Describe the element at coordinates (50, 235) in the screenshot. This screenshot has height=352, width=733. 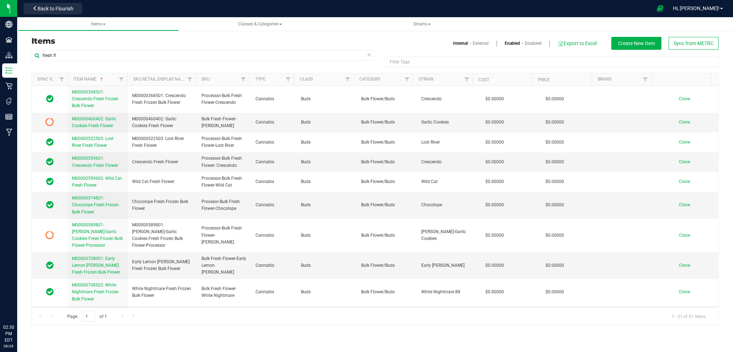
I see `span: Pending Sync` at that location.